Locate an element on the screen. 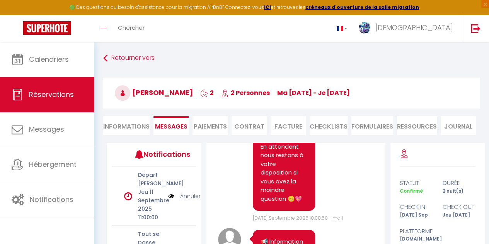 This screenshot has width=489, height=244. li: Informations is located at coordinates (126, 126).